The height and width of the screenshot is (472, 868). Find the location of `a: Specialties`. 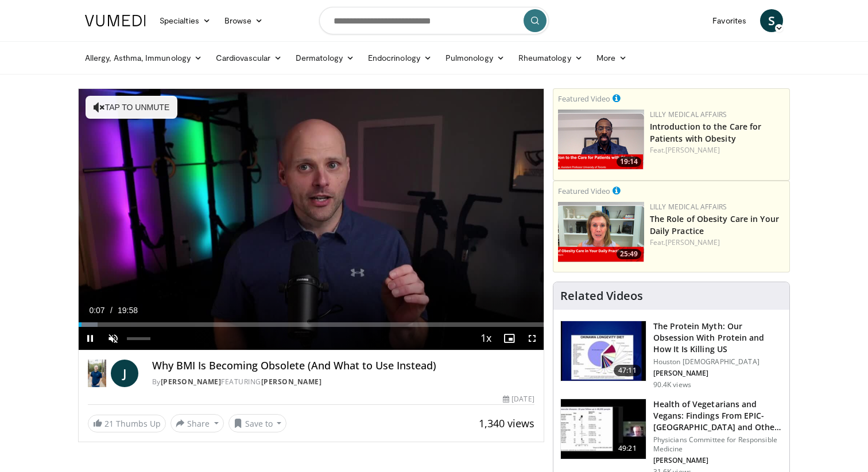

a: Specialties is located at coordinates (185, 21).